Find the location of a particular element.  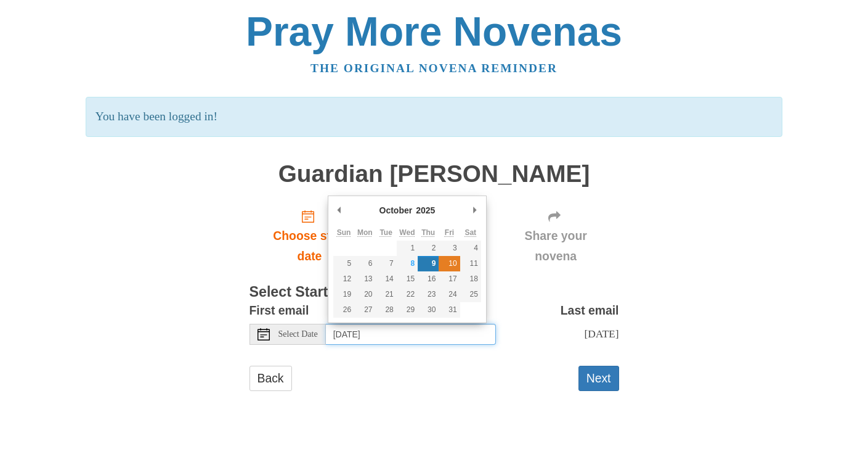

p: You have been logged in! is located at coordinates (434, 116).